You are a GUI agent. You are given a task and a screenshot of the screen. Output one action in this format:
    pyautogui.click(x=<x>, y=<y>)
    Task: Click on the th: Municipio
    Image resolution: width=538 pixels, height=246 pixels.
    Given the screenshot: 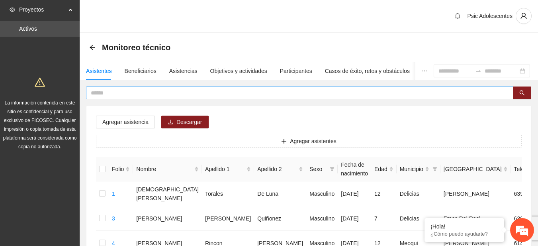 What is the action you would take?
    pyautogui.click(x=418, y=169)
    